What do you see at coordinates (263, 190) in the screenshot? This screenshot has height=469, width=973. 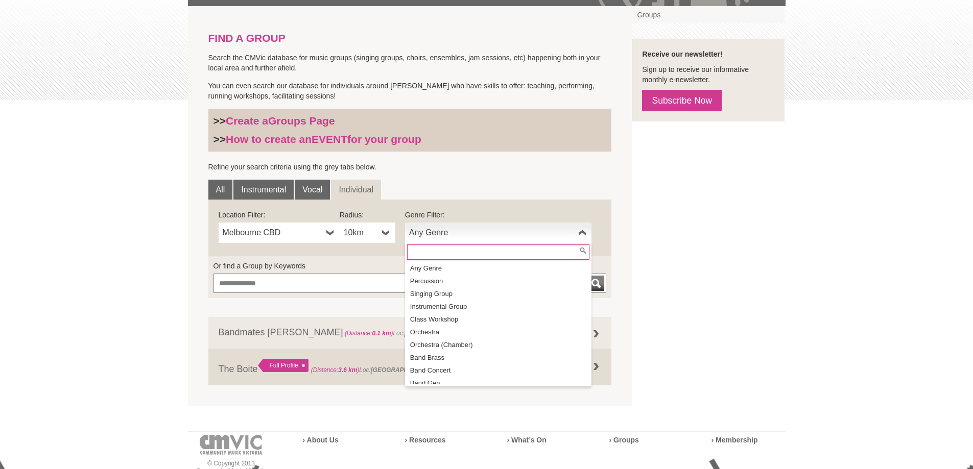 I see `a: Instrumental` at bounding box center [263, 190].